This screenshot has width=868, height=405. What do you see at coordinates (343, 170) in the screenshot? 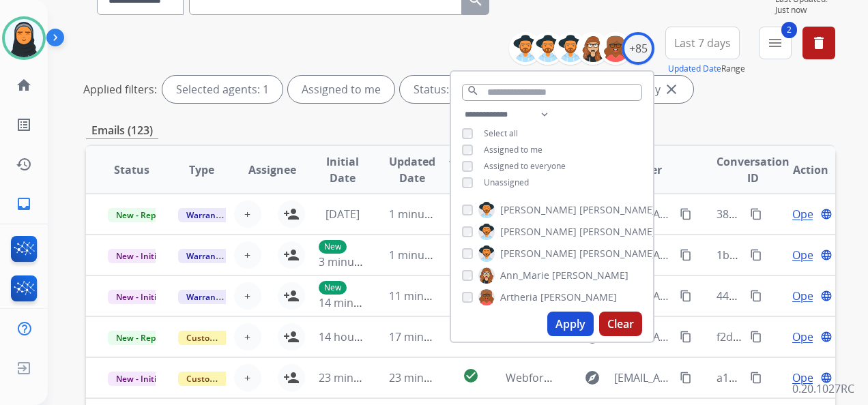
I see `span: Initial Date` at bounding box center [343, 170].